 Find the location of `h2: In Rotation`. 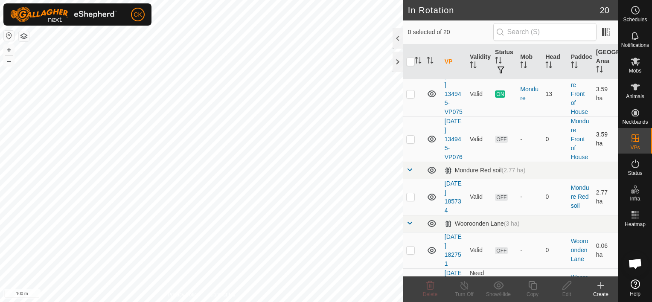

h2: In Rotation is located at coordinates (504, 10).